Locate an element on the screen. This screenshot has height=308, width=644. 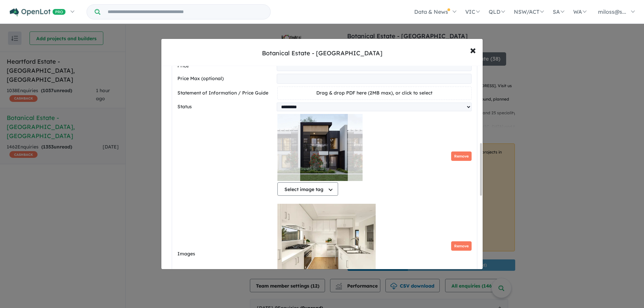
label: Price Max (optional) is located at coordinates (226, 79).